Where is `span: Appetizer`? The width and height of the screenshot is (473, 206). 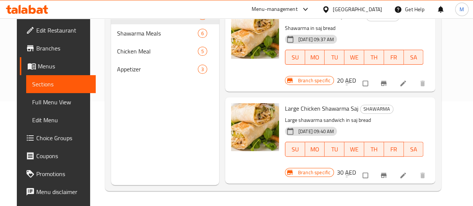 span: Appetizer is located at coordinates (157, 69).